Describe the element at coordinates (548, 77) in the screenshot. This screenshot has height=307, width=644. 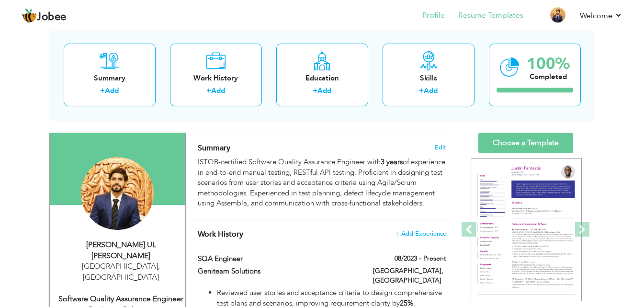
I see `div: Completed` at that location.